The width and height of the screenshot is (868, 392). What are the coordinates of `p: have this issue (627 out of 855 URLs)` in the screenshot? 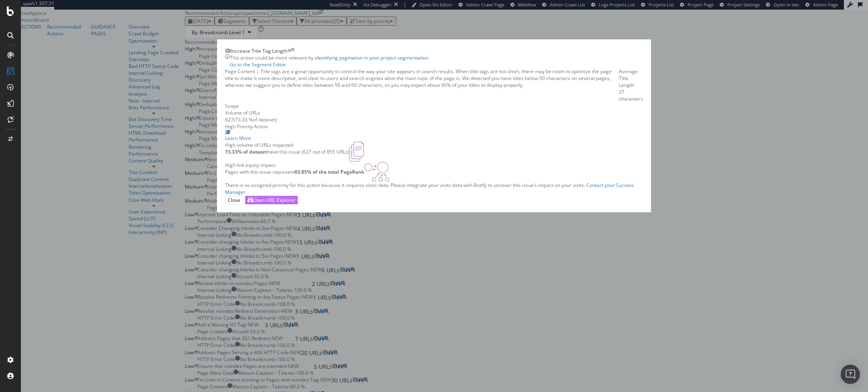 It's located at (287, 152).